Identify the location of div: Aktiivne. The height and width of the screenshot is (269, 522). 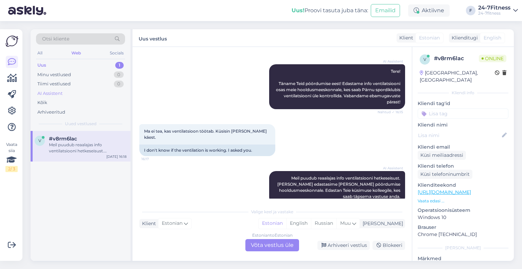
(429, 11).